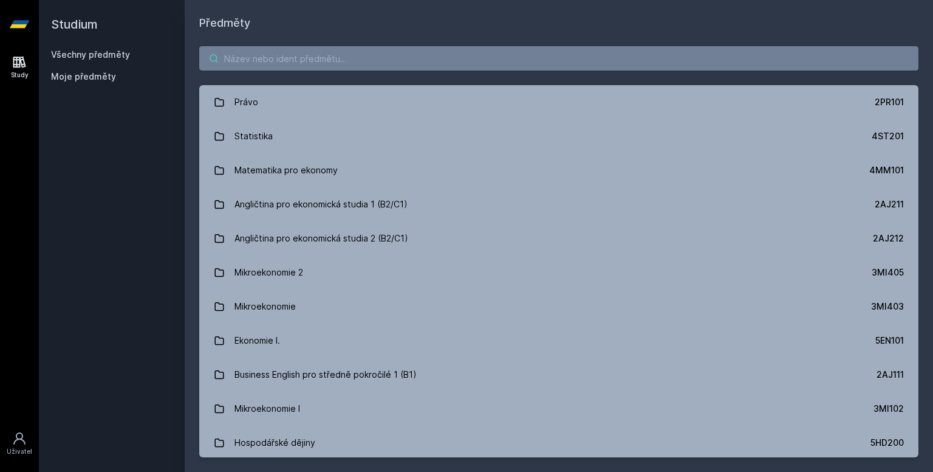 The image size is (933, 472). I want to click on div: 4ST201, so click(888, 136).